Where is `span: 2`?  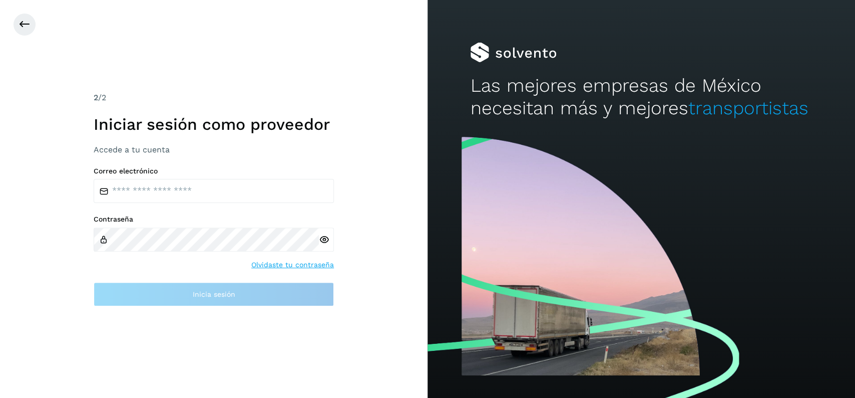
span: 2 is located at coordinates (96, 97).